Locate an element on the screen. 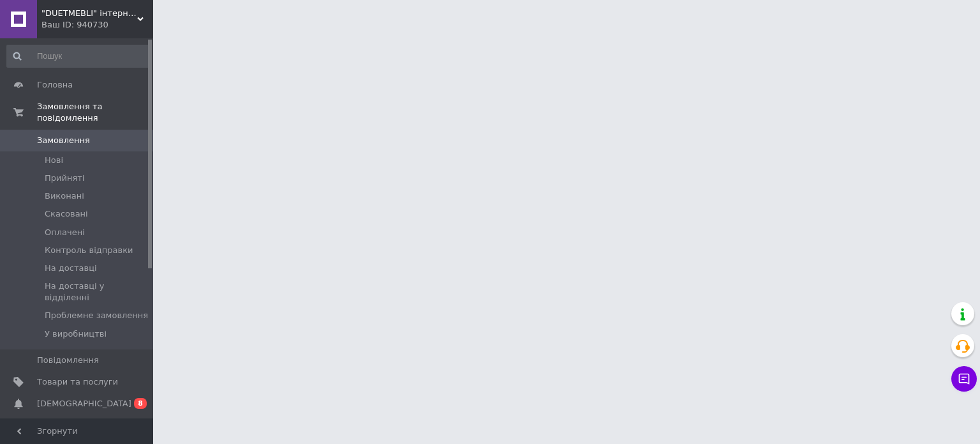 The height and width of the screenshot is (444, 980). span: Контроль відправки is located at coordinates (89, 250).